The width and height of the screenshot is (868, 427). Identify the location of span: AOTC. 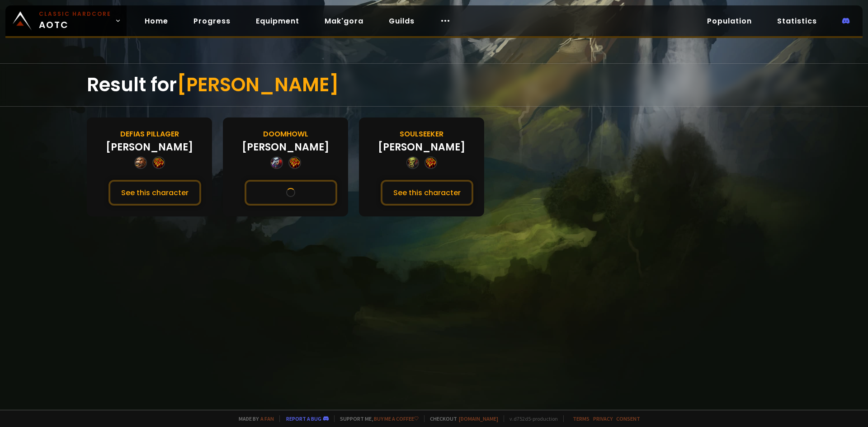
(75, 21).